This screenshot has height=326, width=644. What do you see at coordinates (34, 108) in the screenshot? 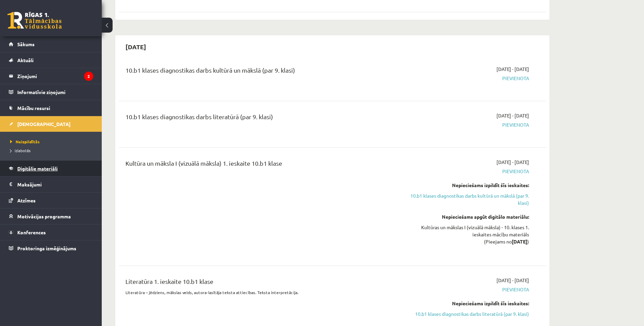
I see `span: Mācību resursi` at bounding box center [34, 108].